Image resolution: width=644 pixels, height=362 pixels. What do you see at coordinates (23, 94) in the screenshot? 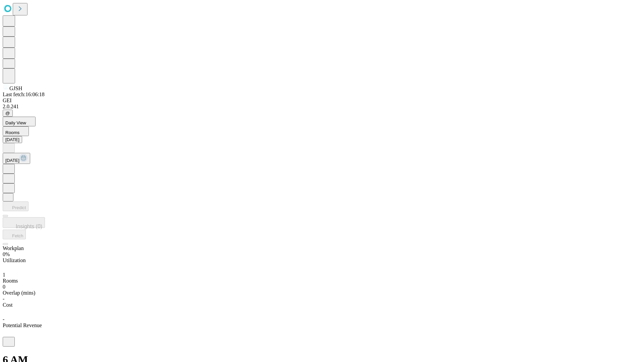
I see `span: Last fetch: 16:06:18` at bounding box center [23, 94].